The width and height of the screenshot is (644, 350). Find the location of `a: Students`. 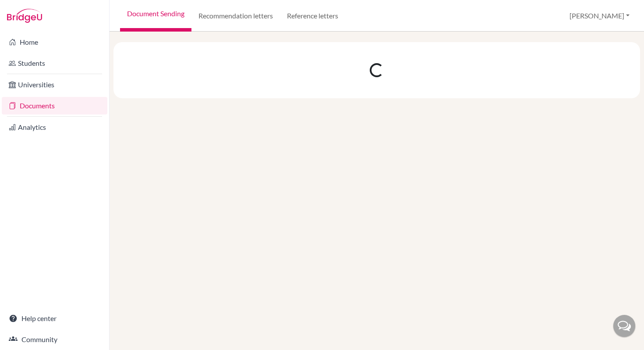

a: Students is located at coordinates (54, 63).